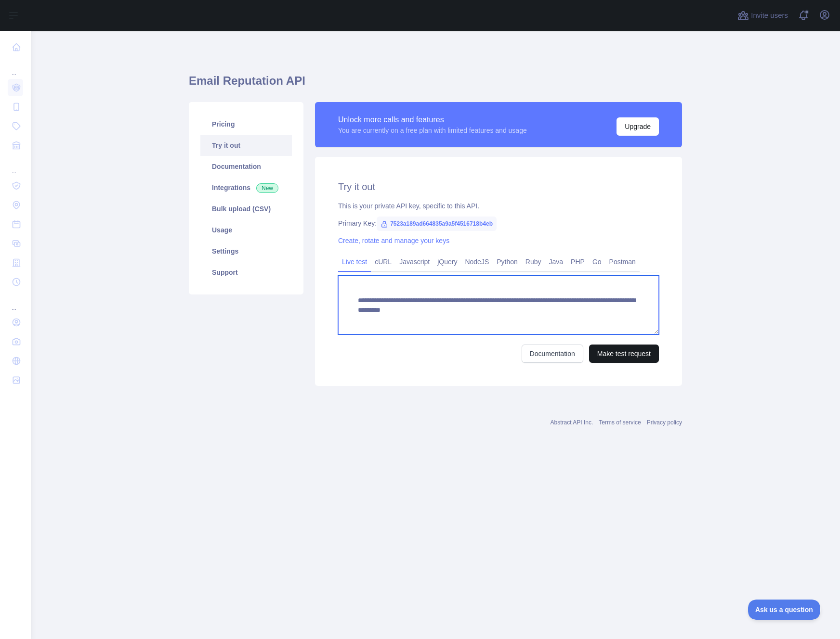  I want to click on button: Upgrade, so click(638, 127).